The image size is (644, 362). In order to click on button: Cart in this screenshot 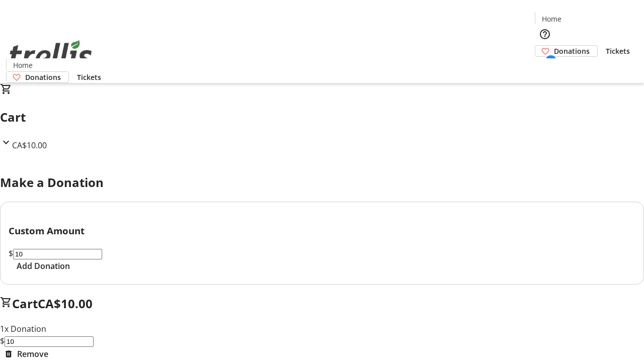, I will do `click(545, 67)`.